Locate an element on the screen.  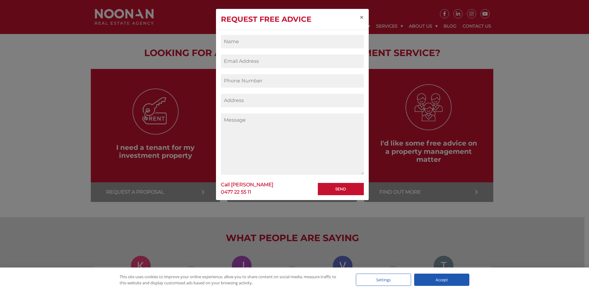
input: Email Address is located at coordinates (292, 61).